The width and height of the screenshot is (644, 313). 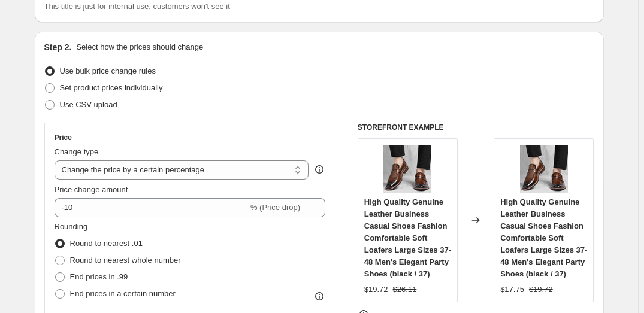 What do you see at coordinates (140, 47) in the screenshot?
I see `p: Select how the prices should change` at bounding box center [140, 47].